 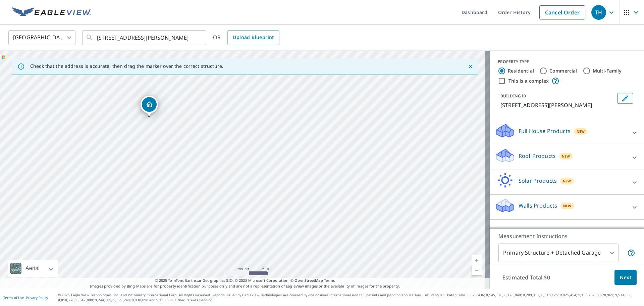 I want to click on button: Edit building 1, so click(x=626, y=98).